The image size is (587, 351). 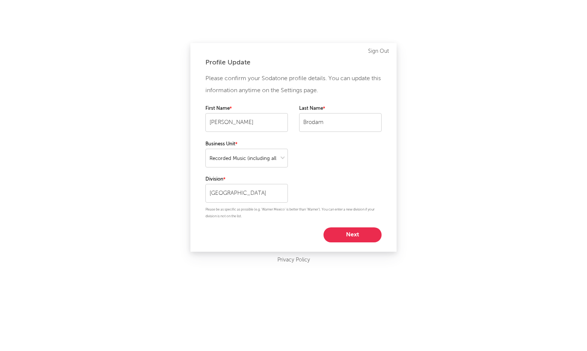 What do you see at coordinates (247, 179) in the screenshot?
I see `label: Division` at bounding box center [247, 179].